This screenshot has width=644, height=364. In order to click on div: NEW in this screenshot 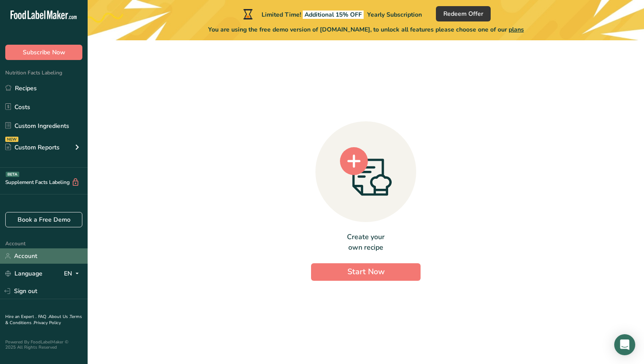, I will do `click(11, 139)`.